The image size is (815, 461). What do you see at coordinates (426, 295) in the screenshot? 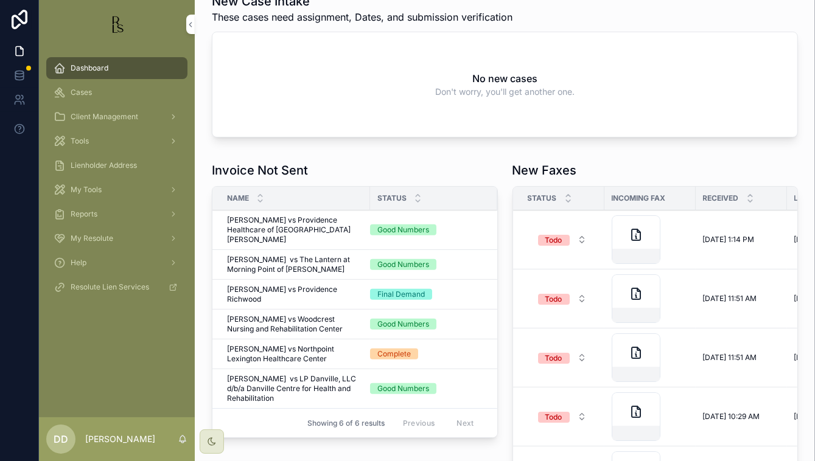
I see `a: Final Demand` at bounding box center [426, 295].